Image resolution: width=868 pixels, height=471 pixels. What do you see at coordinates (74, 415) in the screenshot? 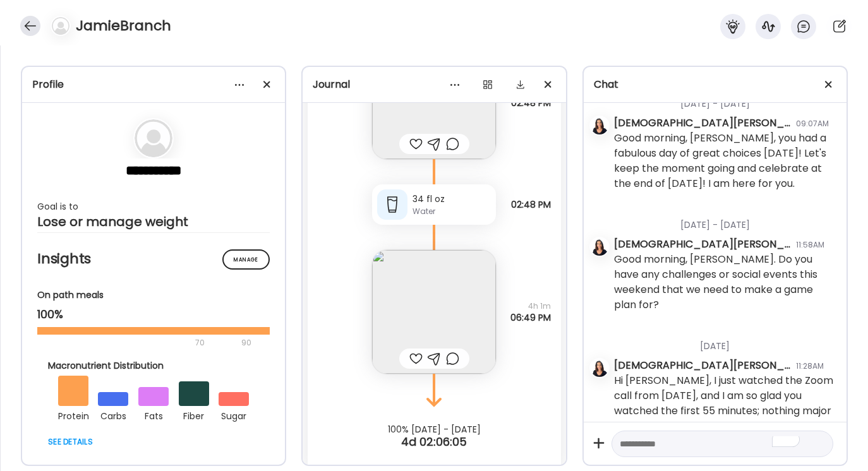
I see `div: protein` at bounding box center [74, 415].